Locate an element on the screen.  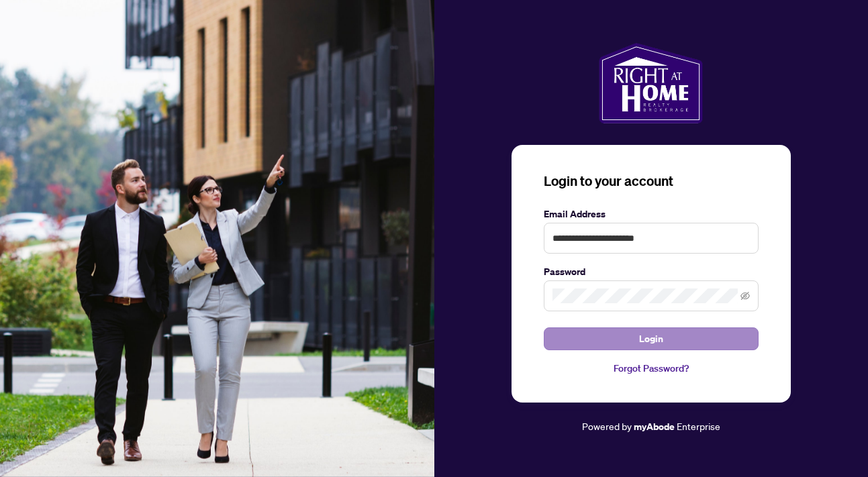
span: eye-invisible is located at coordinates (744, 296).